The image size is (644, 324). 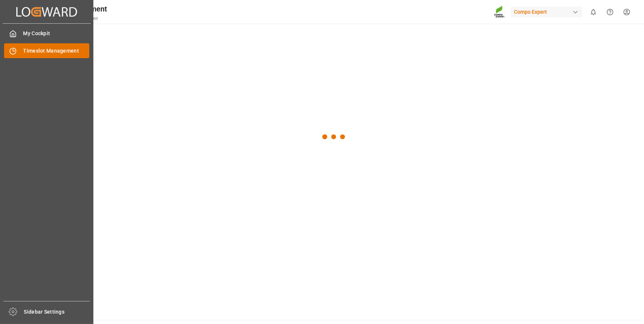 What do you see at coordinates (593, 12) in the screenshot?
I see `button: show 0 new notifications` at bounding box center [593, 12].